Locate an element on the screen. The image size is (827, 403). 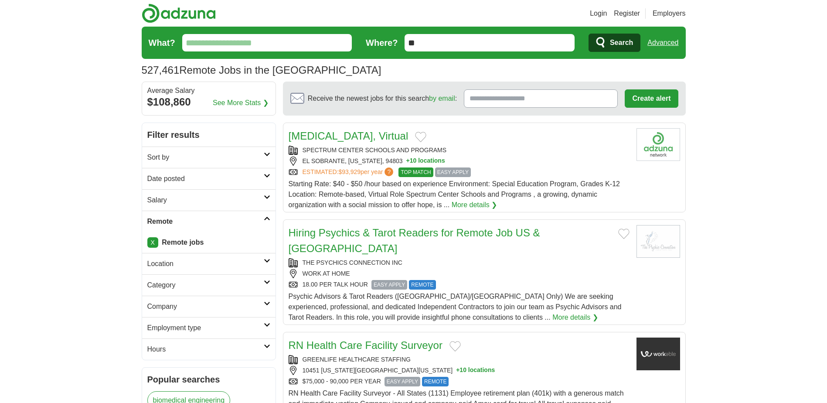
a: Employers is located at coordinates (669, 14).